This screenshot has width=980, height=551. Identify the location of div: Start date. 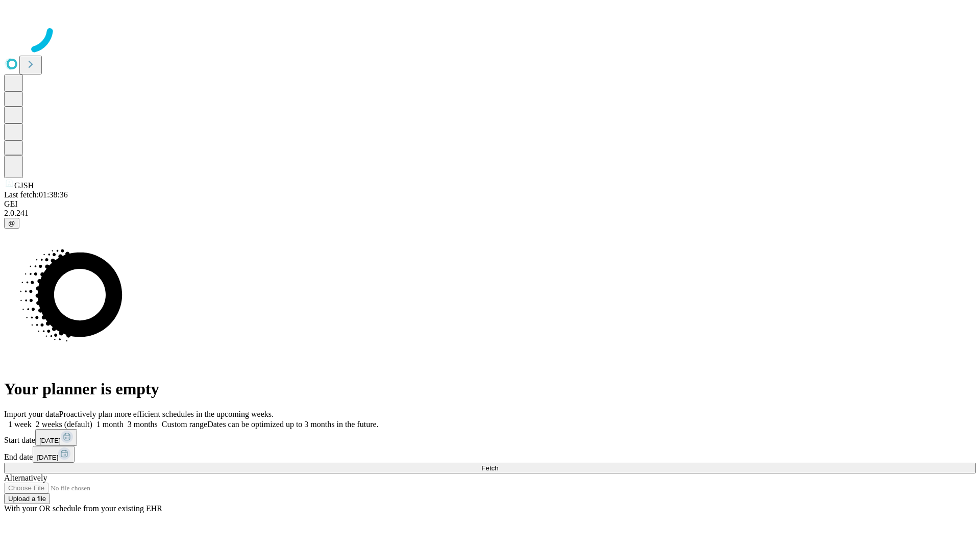
(490, 438).